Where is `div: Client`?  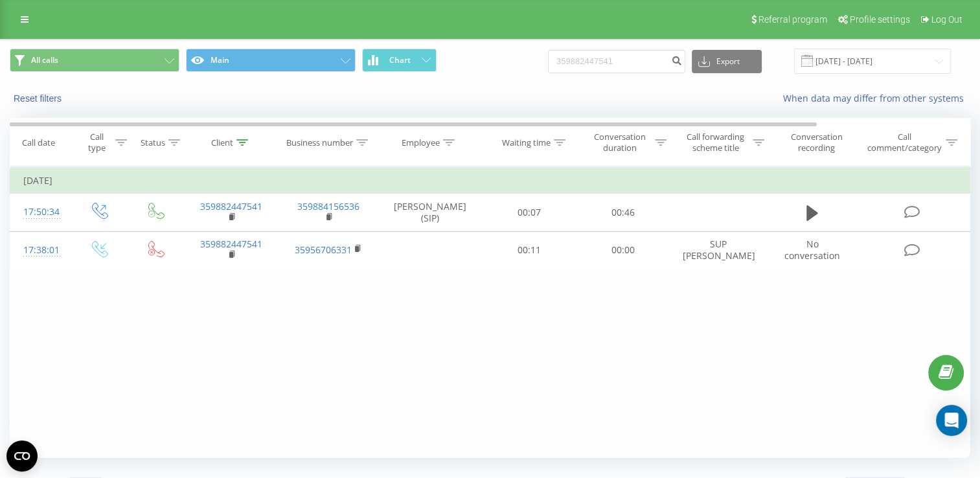 div: Client is located at coordinates (222, 143).